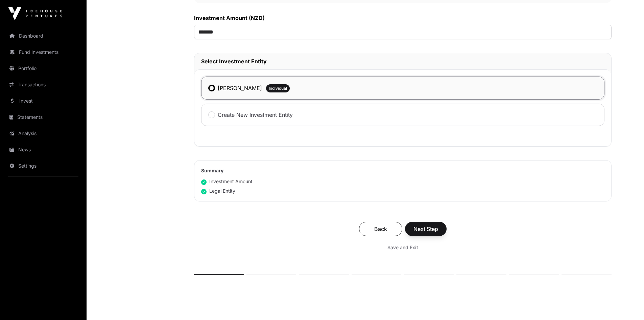  Describe the element at coordinates (43, 36) in the screenshot. I see `a: Dashboard` at that location.